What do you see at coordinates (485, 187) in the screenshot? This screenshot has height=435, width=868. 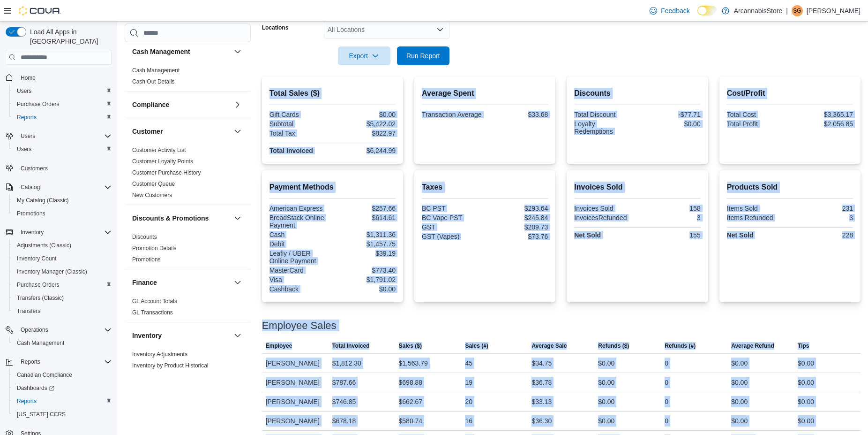 I see `h2: Taxes` at bounding box center [485, 187].